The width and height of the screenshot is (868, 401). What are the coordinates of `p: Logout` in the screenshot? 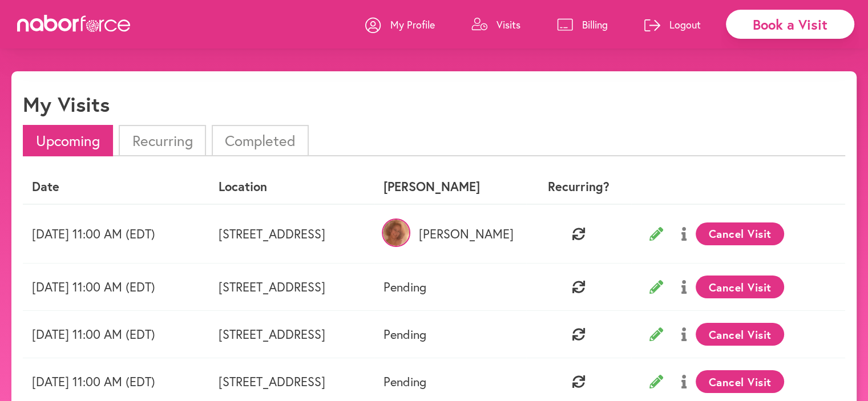 It's located at (685, 25).